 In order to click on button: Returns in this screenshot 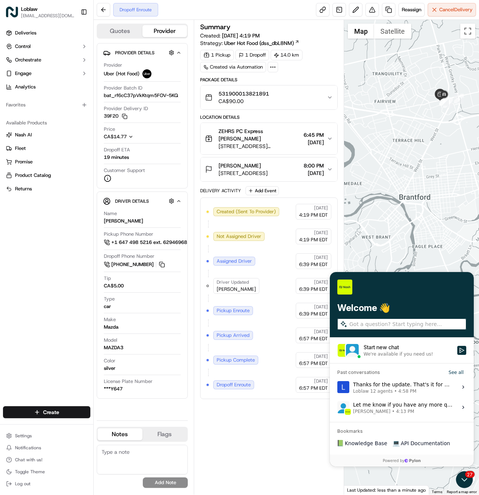, I will do `click(46, 189)`.